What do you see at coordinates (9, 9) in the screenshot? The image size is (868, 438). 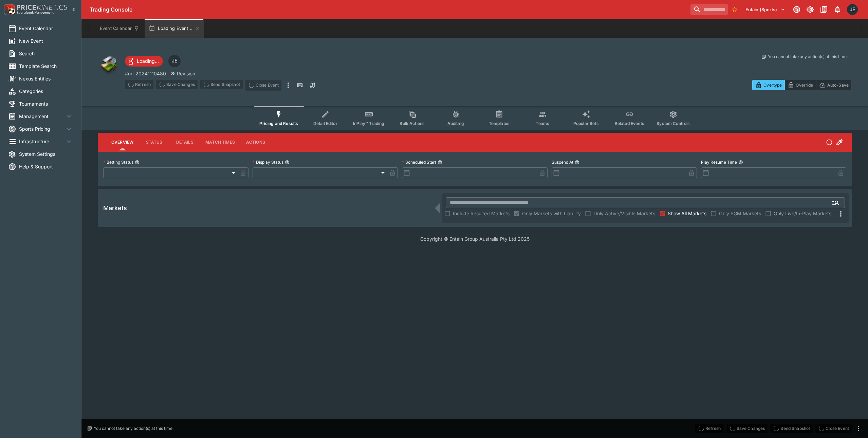 I see `img: PriceKinetics Logo` at bounding box center [9, 9].